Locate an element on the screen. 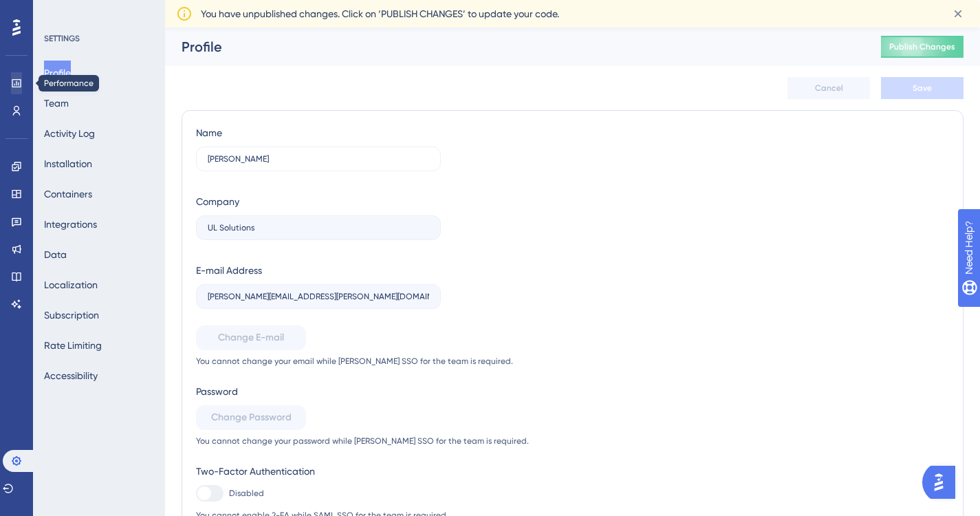 This screenshot has height=516, width=980. div: Name is located at coordinates (209, 133).